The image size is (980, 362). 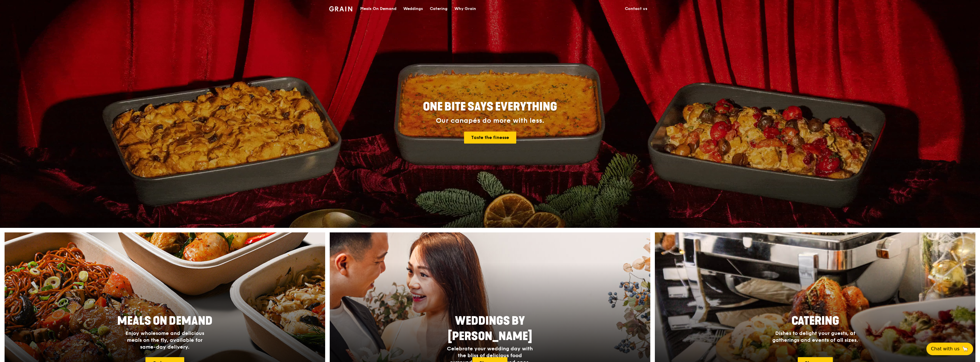 I want to click on div: Why Grain, so click(x=466, y=8).